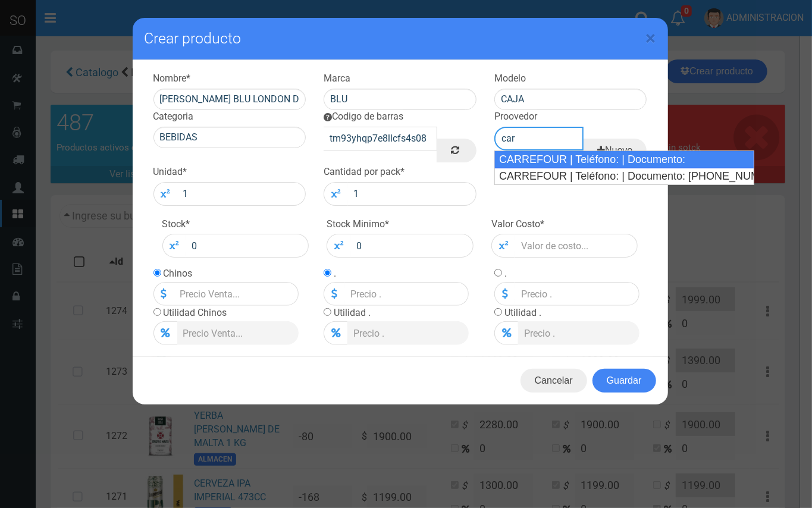  I want to click on label: Valor Costo, so click(518, 224).